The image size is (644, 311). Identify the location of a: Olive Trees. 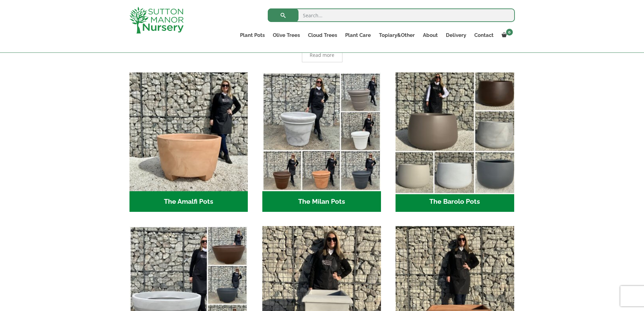
(286, 35).